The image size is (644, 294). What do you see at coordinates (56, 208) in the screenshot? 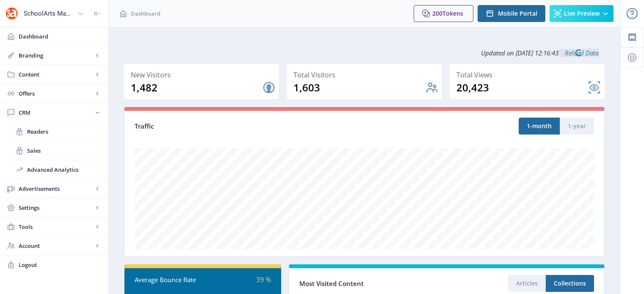
I see `span: Settings` at bounding box center [56, 208].